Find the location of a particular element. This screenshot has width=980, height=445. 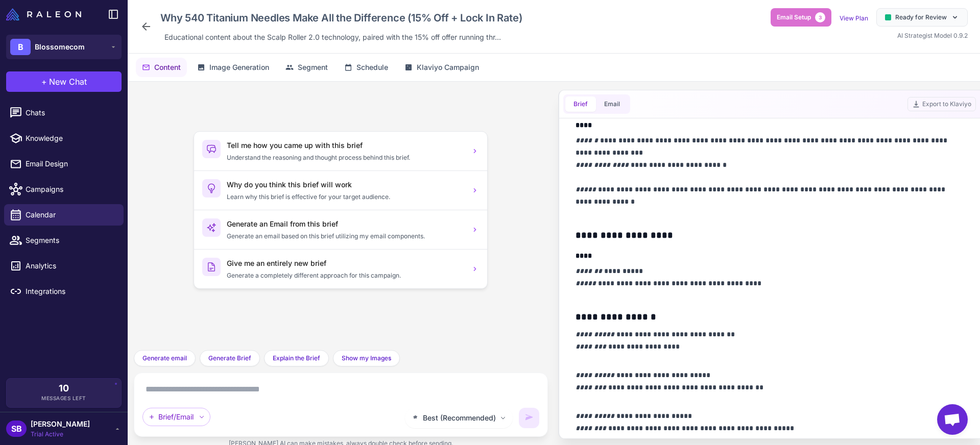

div: Open chat is located at coordinates (953, 419).